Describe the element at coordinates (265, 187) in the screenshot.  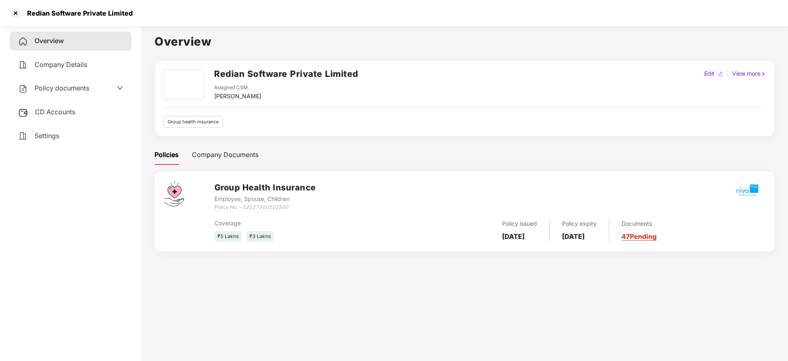
I see `h3: Group Health Insurance` at that location.